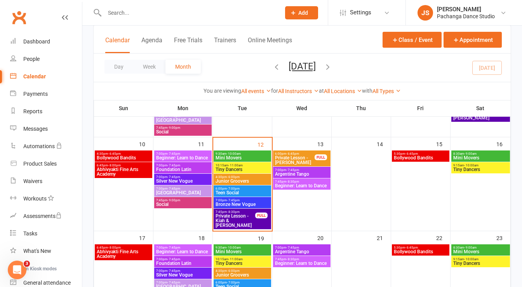  What do you see at coordinates (303, 13) in the screenshot?
I see `span: Add` at bounding box center [303, 13].